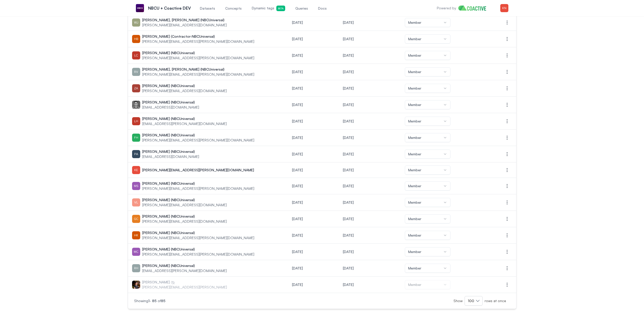 Image resolution: width=644 pixels, height=313 pixels. I want to click on img: Valentina Chaparro-picture, so click(136, 285).